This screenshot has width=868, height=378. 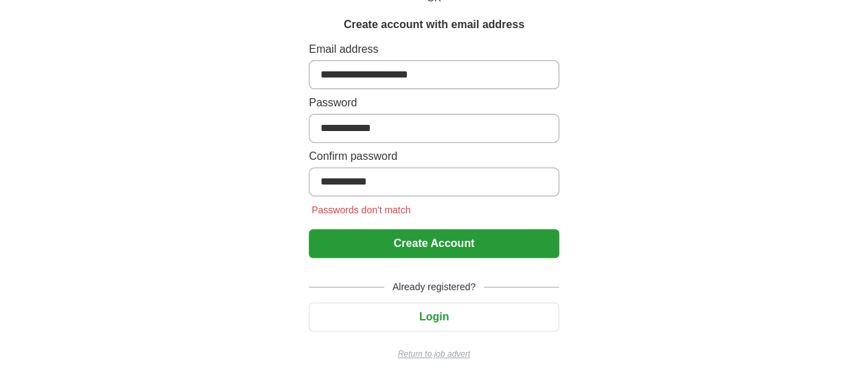 I want to click on a: Return to job advert, so click(x=434, y=354).